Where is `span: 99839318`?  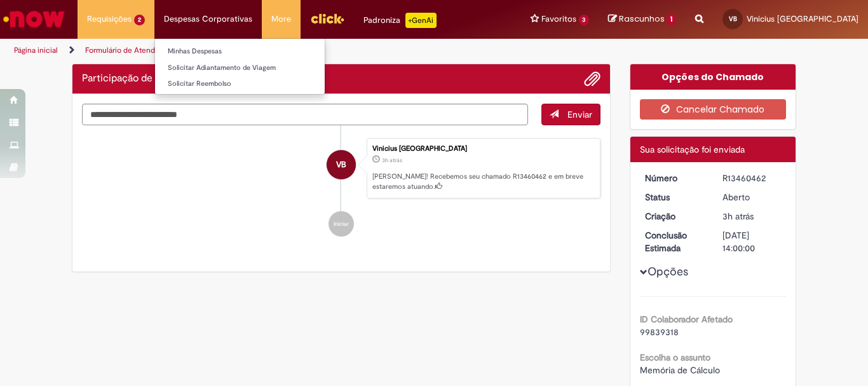 span: 99839318 is located at coordinates (659, 332).